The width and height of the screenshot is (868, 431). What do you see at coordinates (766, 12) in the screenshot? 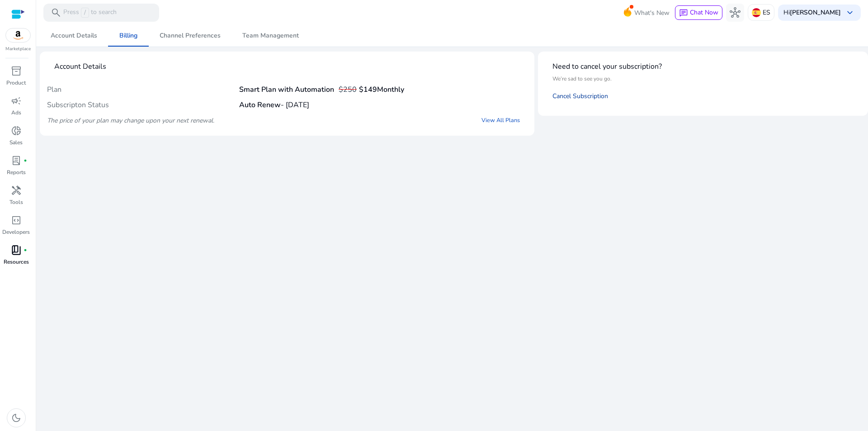
I see `p: ES` at bounding box center [766, 12].